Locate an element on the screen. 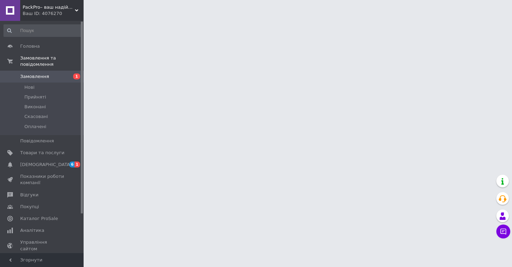 This screenshot has width=512, height=267. span: Нові is located at coordinates (29, 87).